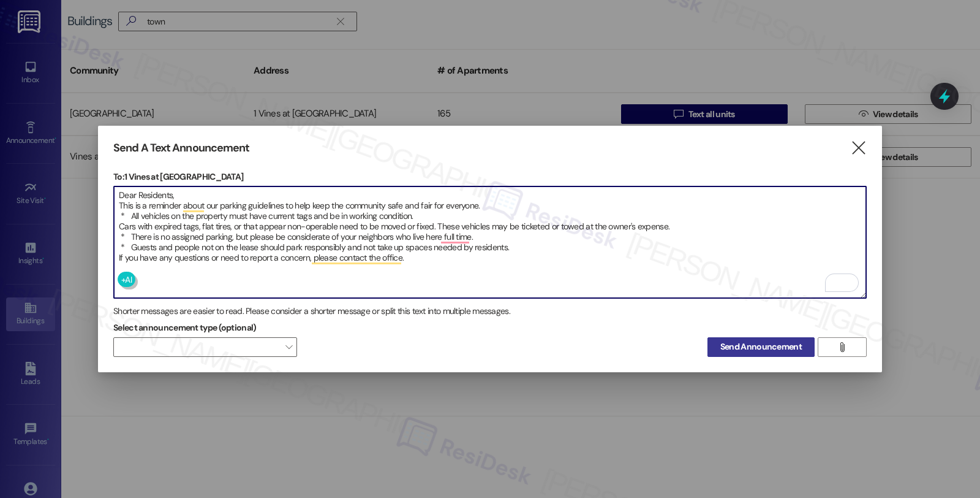 The width and height of the screenshot is (980, 498). What do you see at coordinates (184, 328) in the screenshot?
I see `label: Select announcement type (optional)` at bounding box center [184, 328].